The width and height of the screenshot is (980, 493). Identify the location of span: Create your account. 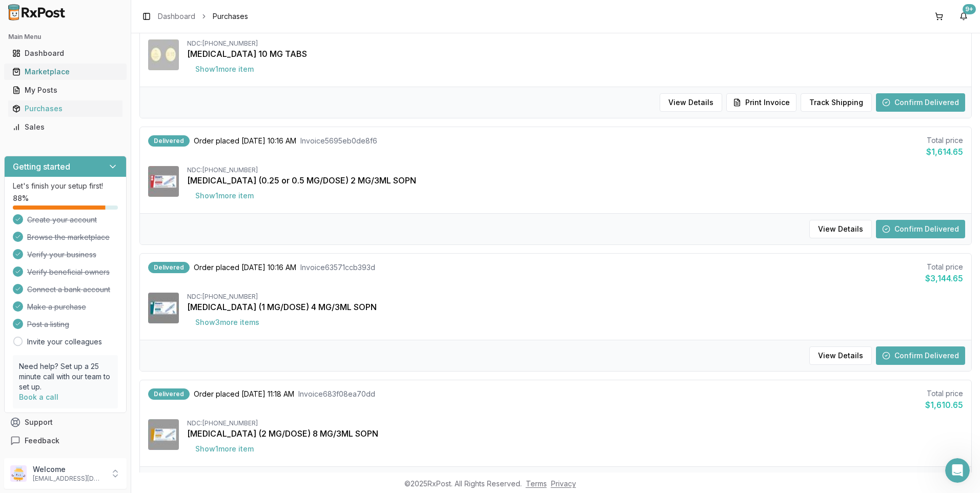
(62, 220).